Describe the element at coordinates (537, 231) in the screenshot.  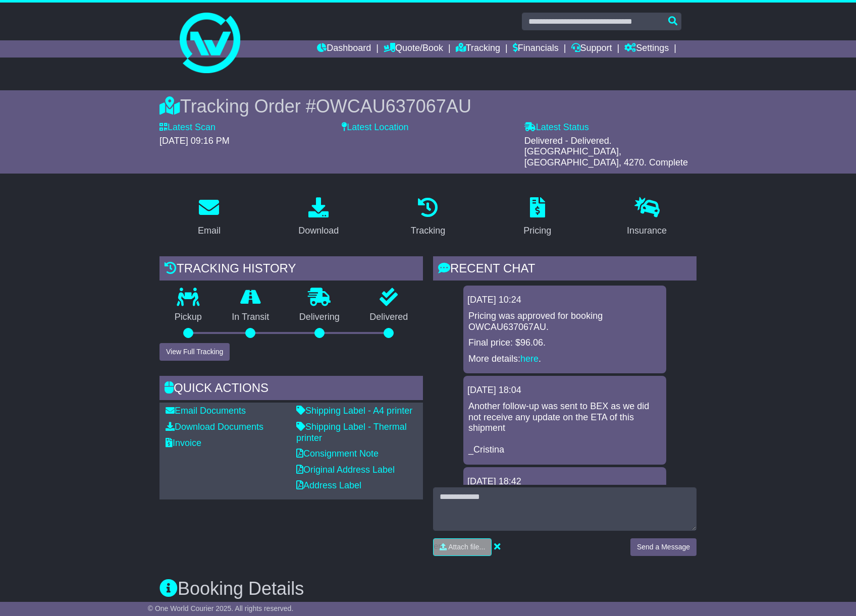
I see `div: Pricing` at that location.